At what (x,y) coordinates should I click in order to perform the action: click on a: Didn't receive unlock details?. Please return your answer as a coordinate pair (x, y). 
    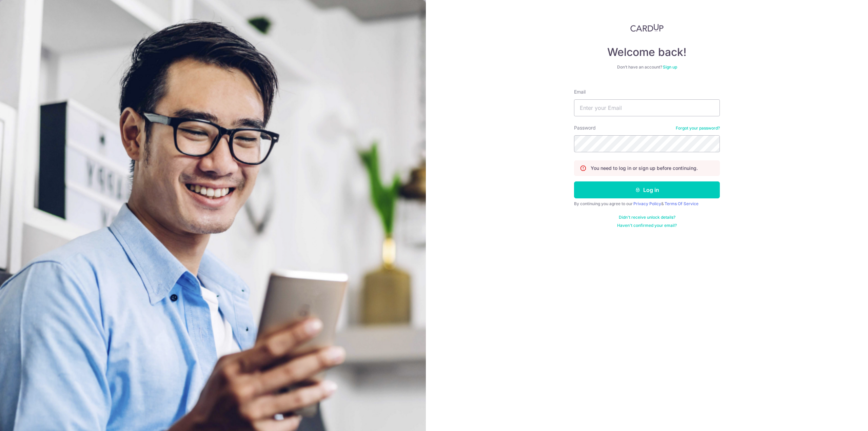
    Looking at the image, I should click on (647, 218).